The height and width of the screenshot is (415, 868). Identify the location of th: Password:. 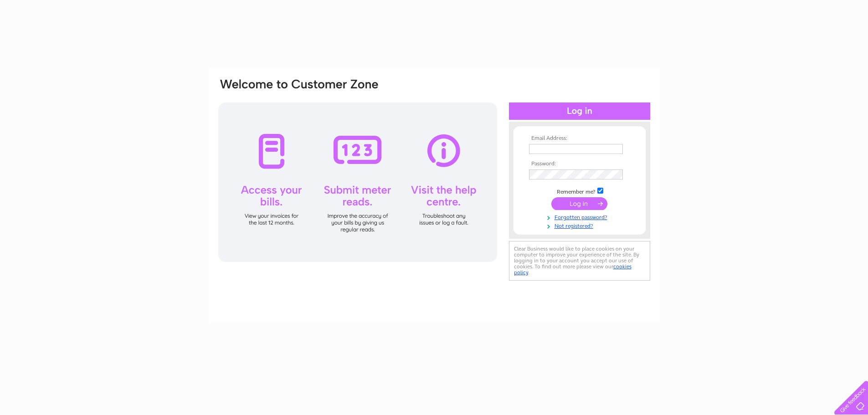
(580, 164).